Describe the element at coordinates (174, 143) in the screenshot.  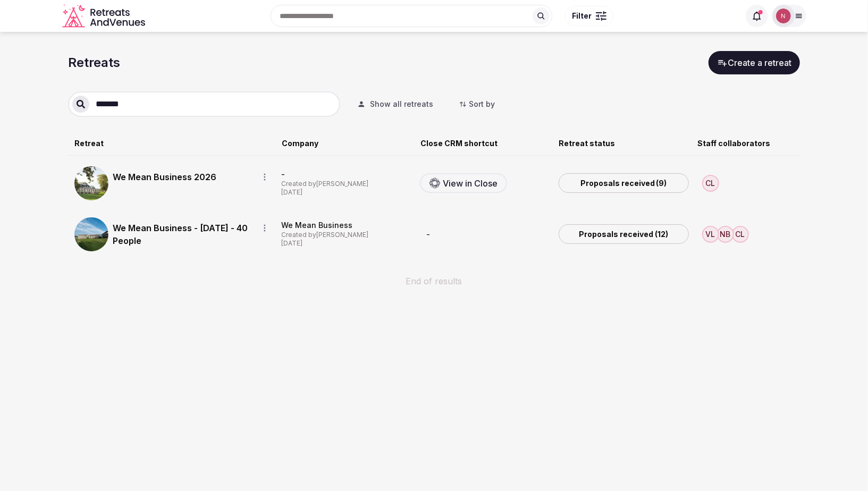
I see `div: Retreat` at that location.